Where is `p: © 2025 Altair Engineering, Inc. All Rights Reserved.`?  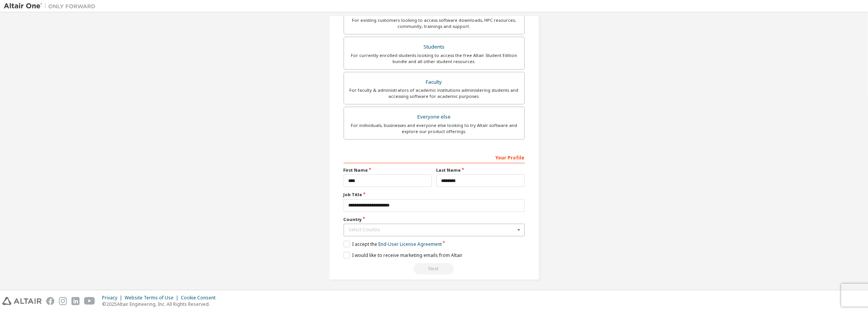 p: © 2025 Altair Engineering, Inc. All Rights Reserved. is located at coordinates (161, 304).